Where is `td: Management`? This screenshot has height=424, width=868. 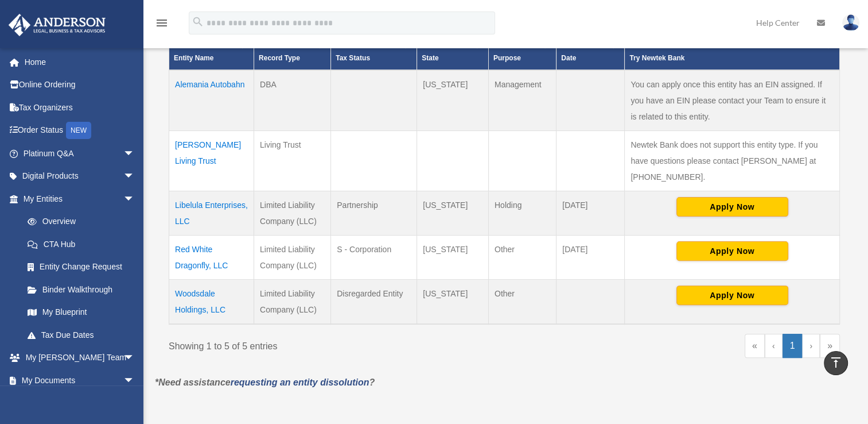 td: Management is located at coordinates (522, 101).